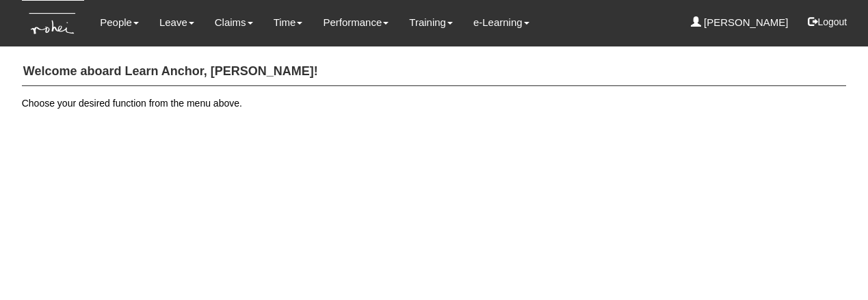 The width and height of the screenshot is (868, 300). What do you see at coordinates (234, 22) in the screenshot?
I see `a: Claims` at bounding box center [234, 22].